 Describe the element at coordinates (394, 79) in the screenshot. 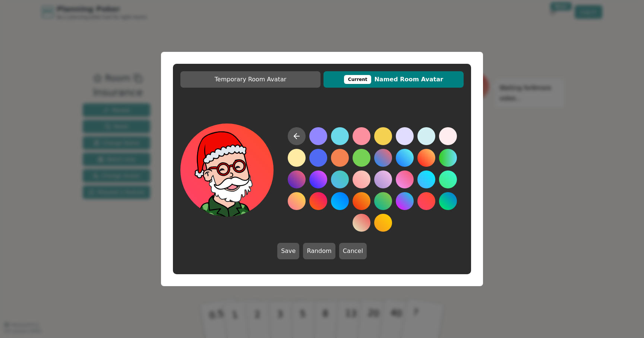

I see `span: Named Room Avatar` at that location.